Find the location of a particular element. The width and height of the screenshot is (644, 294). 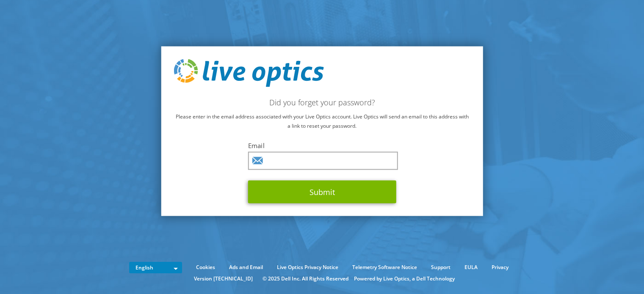

p: Please enter in the email address associated with your Live Optics account. Live Optics will send... is located at coordinates (322, 121).